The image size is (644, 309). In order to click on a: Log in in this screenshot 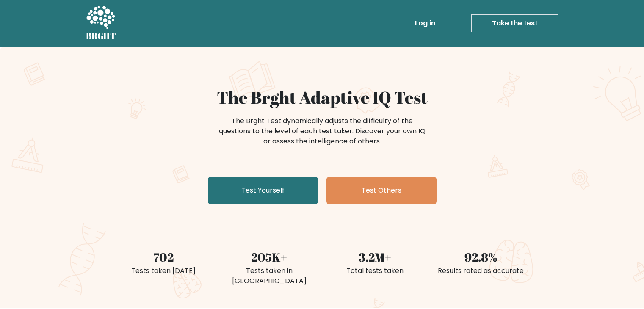, I will do `click(425, 24)`.